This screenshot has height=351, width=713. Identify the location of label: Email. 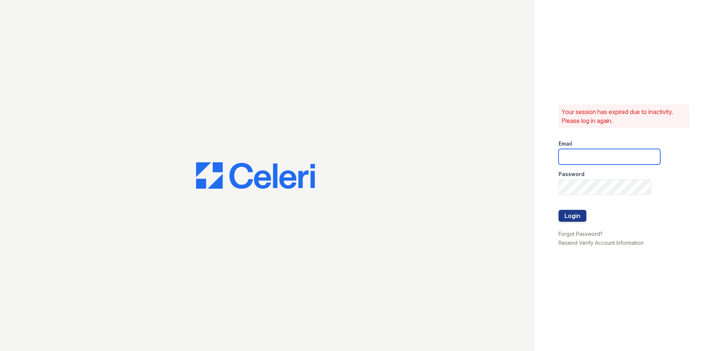
(565, 144).